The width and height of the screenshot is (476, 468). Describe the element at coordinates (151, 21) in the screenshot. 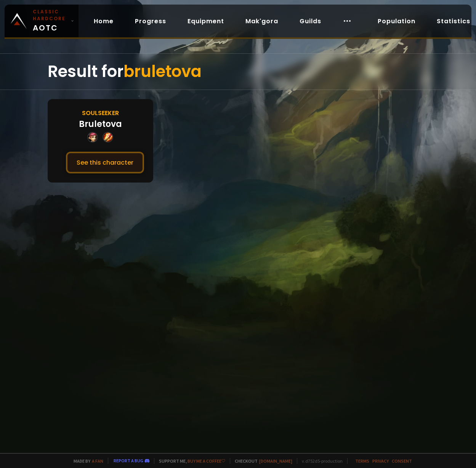

I see `a: Progress` at that location.